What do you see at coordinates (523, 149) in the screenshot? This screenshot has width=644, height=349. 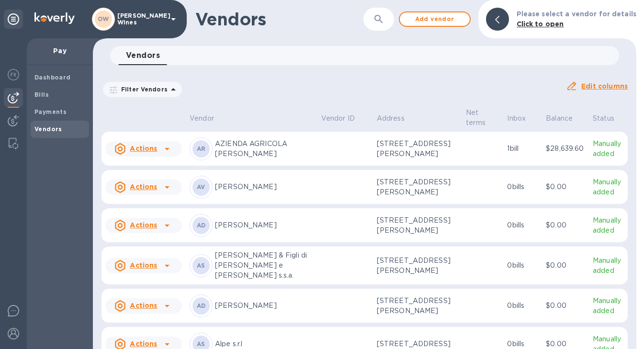 I see `p: 1 bill` at bounding box center [523, 149].